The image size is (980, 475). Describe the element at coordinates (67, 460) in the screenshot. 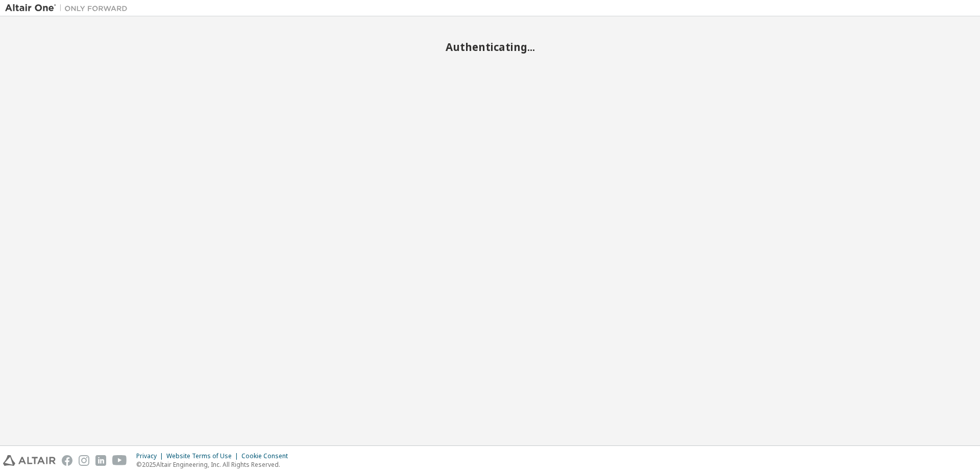

I see `img: facebook.svg` at that location.